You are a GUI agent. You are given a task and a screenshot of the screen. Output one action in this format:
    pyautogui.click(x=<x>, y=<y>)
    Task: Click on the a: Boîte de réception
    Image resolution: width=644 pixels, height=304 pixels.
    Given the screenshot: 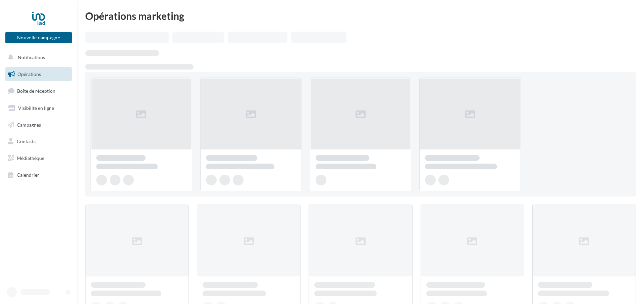 What is the action you would take?
    pyautogui.click(x=38, y=91)
    